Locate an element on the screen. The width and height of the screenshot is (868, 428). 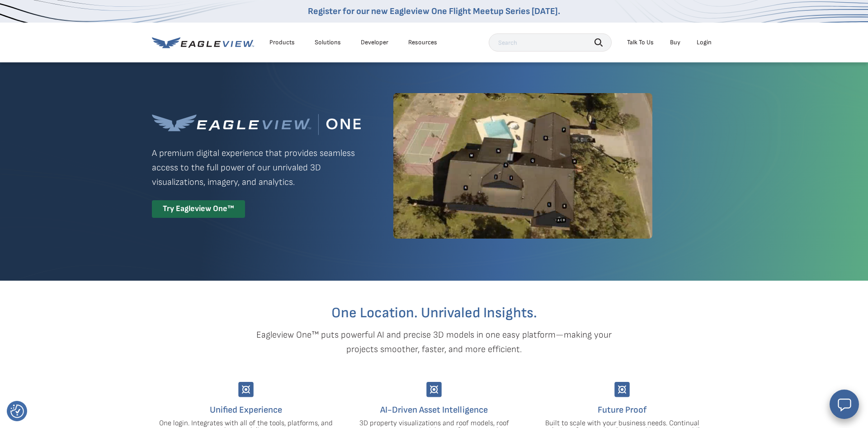
h4: Future Proof is located at coordinates (622, 410).